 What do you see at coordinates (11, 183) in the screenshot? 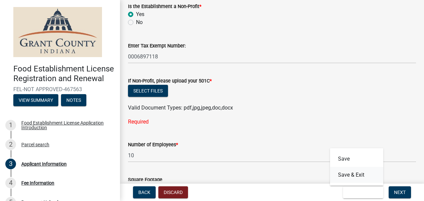
I see `div: 4` at bounding box center [11, 183].